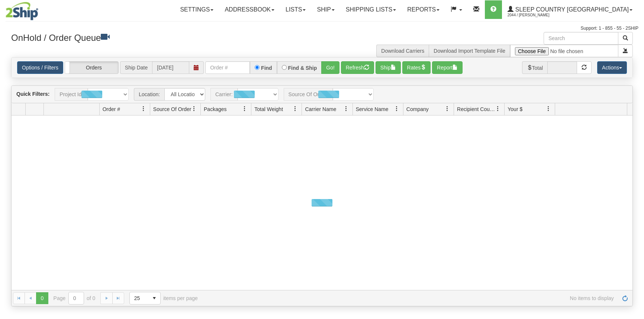 This screenshot has width=644, height=319. What do you see at coordinates (40, 68) in the screenshot?
I see `a: Options / Filters` at bounding box center [40, 68].